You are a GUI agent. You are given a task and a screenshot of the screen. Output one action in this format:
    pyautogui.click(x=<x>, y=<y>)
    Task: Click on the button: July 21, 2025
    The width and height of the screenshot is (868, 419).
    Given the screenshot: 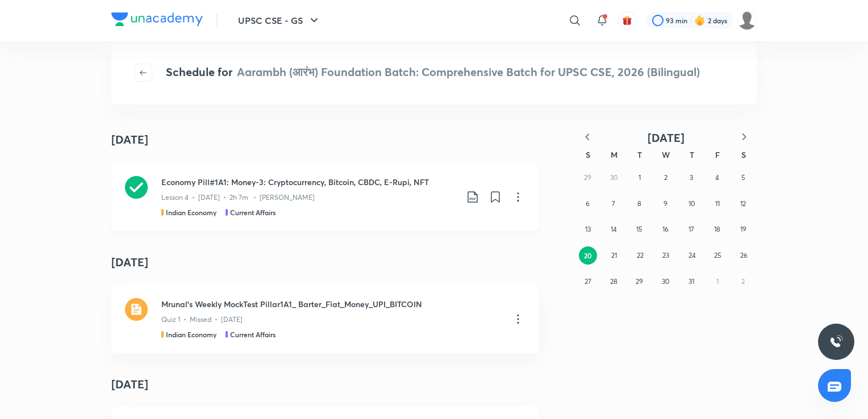 What is the action you would take?
    pyautogui.click(x=613, y=255)
    